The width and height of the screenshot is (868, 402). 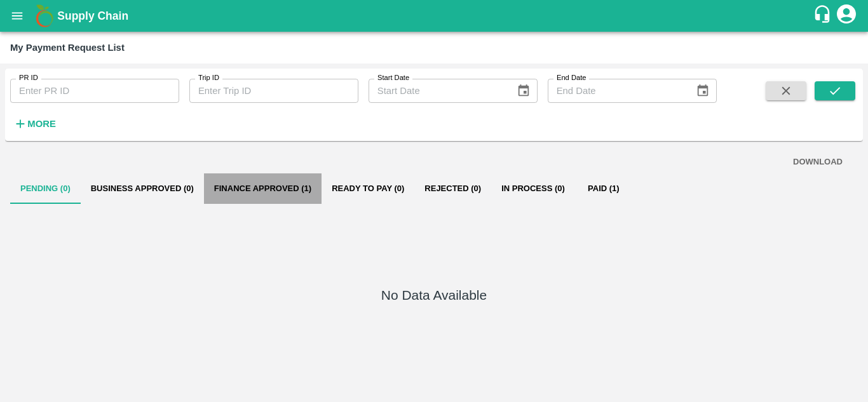 What do you see at coordinates (533, 189) in the screenshot?
I see `button: In Process (0)` at bounding box center [533, 189].